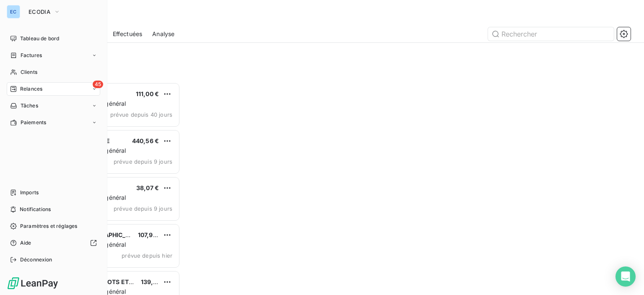 This screenshot has width=644, height=295. I want to click on img: Logo LeanPay, so click(33, 283).